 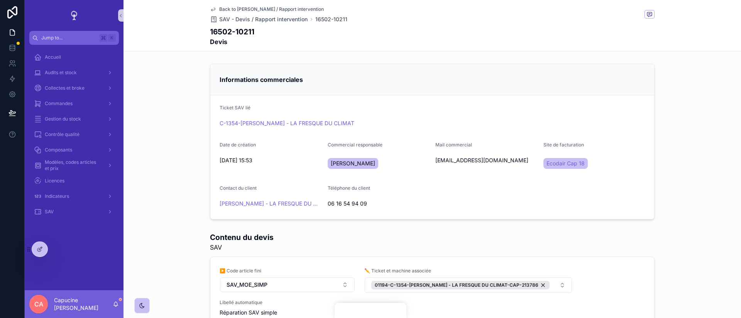 I want to click on span: Contrôle qualité, so click(x=62, y=134).